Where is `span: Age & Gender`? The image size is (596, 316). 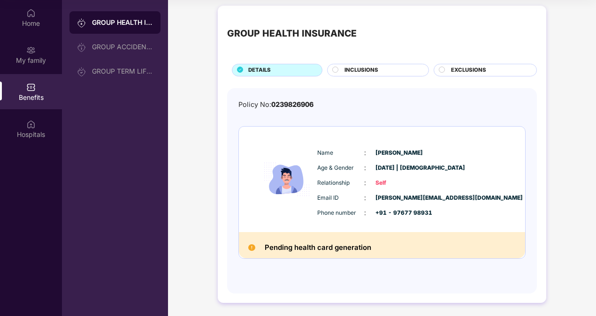 span: Age & Gender is located at coordinates (341, 168).